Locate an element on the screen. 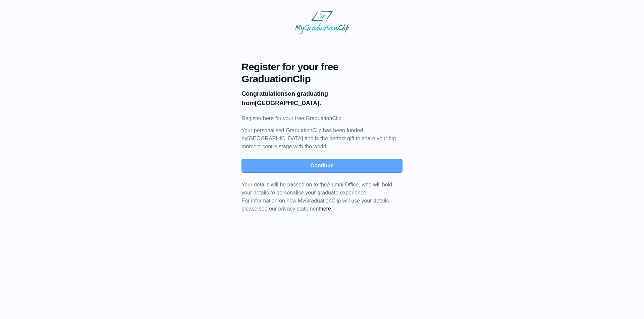 The height and width of the screenshot is (319, 644). span: GraduationClip is located at coordinates (322, 79).